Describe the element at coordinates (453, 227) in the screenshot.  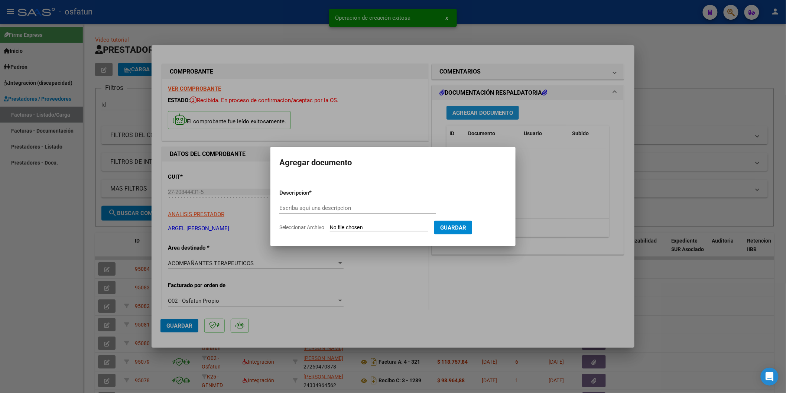
I see `button: Guardar` at that location.